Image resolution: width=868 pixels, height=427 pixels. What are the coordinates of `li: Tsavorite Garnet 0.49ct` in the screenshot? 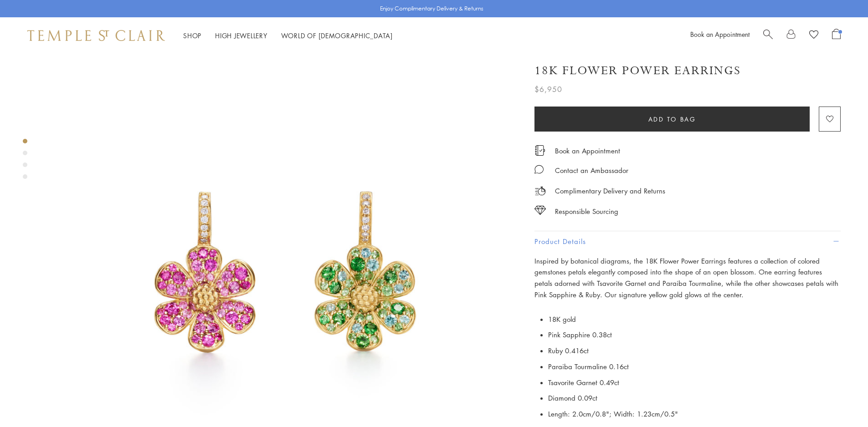 It's located at (695, 382).